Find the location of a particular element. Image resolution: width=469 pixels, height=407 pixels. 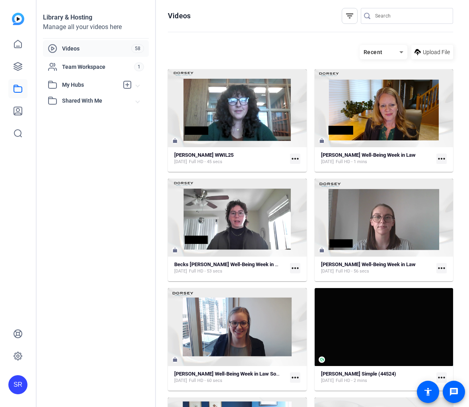

h1: Videos is located at coordinates (179, 16).